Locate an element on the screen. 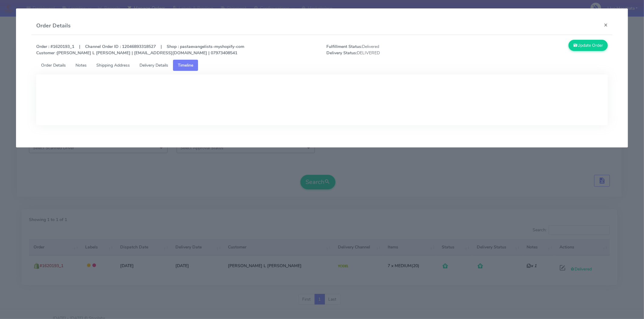  strong: Delivery Status: is located at coordinates (341, 53).